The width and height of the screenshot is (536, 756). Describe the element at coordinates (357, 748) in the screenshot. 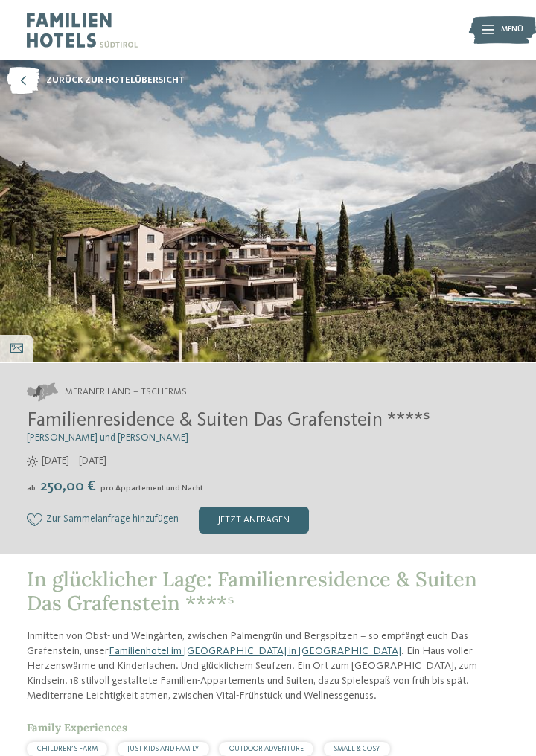

I see `span: SMALL & COSY` at that location.